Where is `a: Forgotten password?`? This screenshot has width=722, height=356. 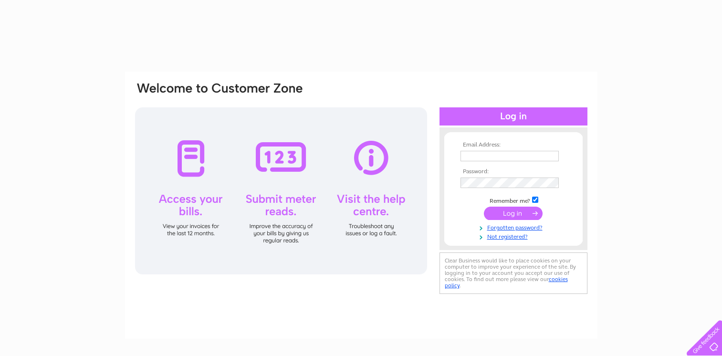
a: Forgotten password? is located at coordinates (514, 227).